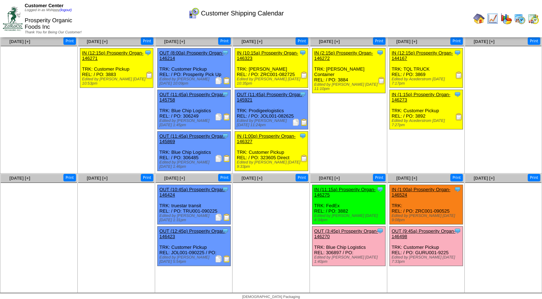 This screenshot has height=299, width=542. What do you see at coordinates (44, 5) in the screenshot?
I see `span: Customer Center` at bounding box center [44, 5].